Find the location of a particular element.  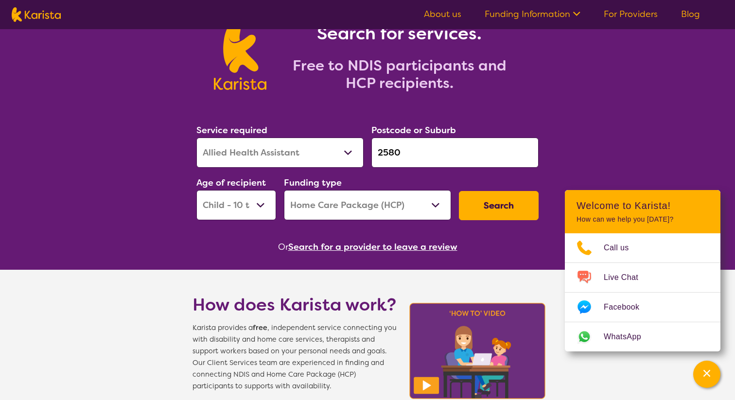

button: Search is located at coordinates (499, 206).